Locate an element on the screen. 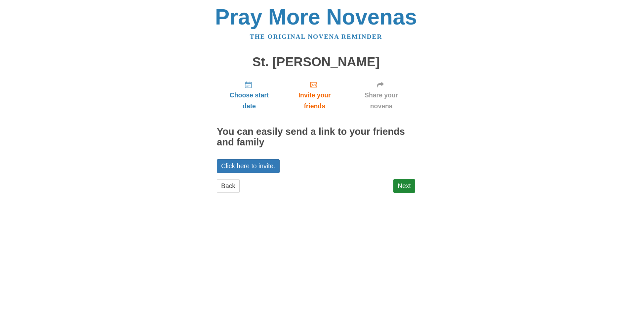 This screenshot has height=316, width=632. a: Share your novena is located at coordinates (381, 95).